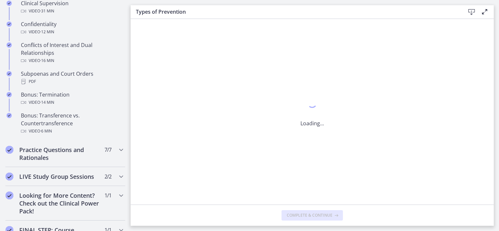  What do you see at coordinates (47, 61) in the screenshot?
I see `span: · 16 min` at bounding box center [47, 61].